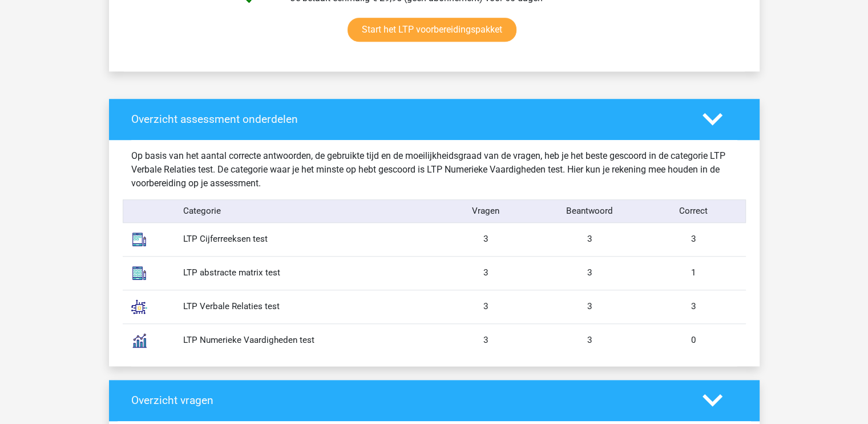  I want to click on div: 1, so click(694, 272).